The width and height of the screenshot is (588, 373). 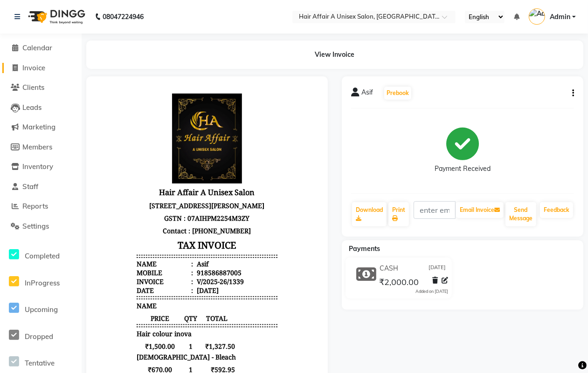 I want to click on span: Asif, so click(x=367, y=94).